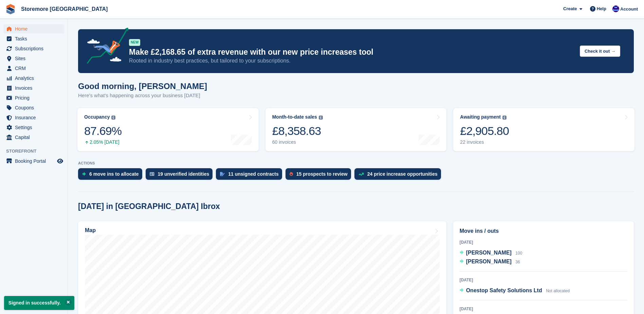  Describe the element at coordinates (504, 290) in the screenshot. I see `span: Onestop Safety Solutions Ltd` at that location.